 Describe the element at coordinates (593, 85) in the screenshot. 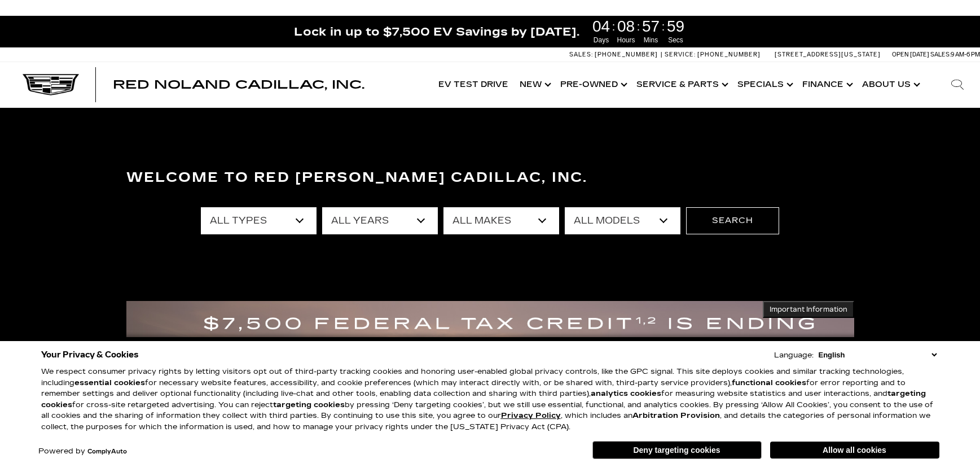

I see `a: Pre-Owned` at that location.